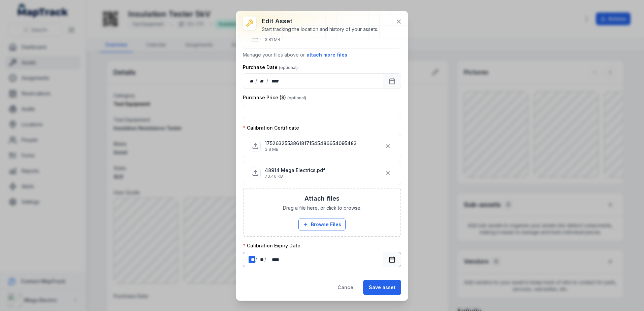 This screenshot has width=644, height=311. What do you see at coordinates (320, 29) in the screenshot?
I see `div: Start tracking the location and history of your assets.` at bounding box center [320, 29].